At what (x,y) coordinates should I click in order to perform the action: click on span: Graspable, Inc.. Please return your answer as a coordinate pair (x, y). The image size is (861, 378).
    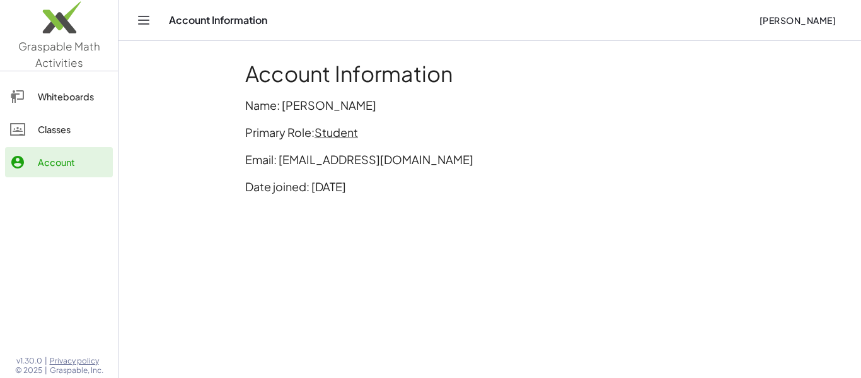
    Looking at the image, I should click on (76, 370).